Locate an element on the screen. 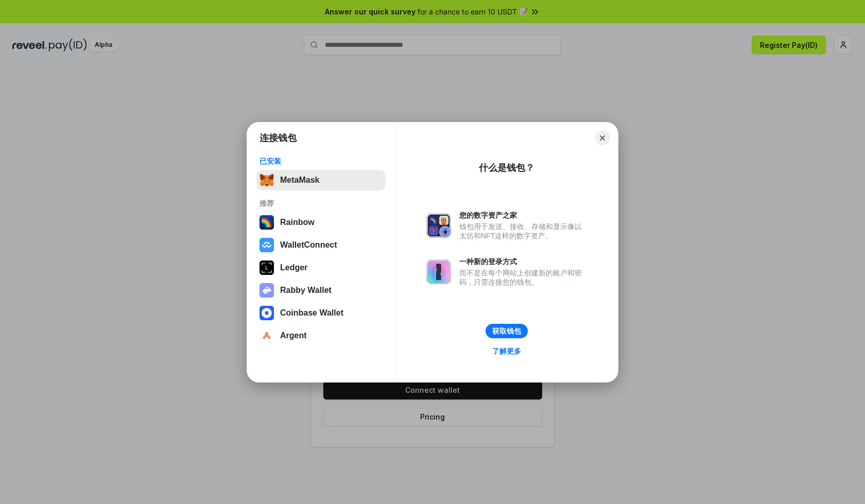  div: 获取钱包 is located at coordinates (507, 331).